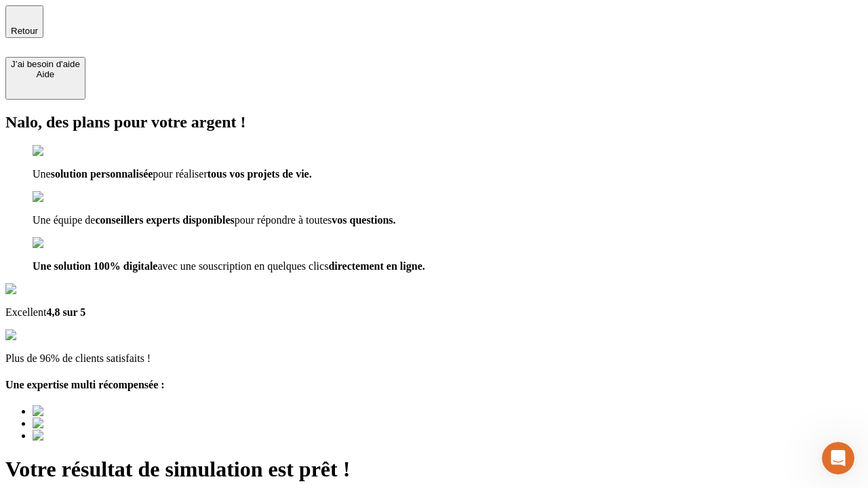 The width and height of the screenshot is (868, 488). I want to click on span: Une, so click(42, 174).